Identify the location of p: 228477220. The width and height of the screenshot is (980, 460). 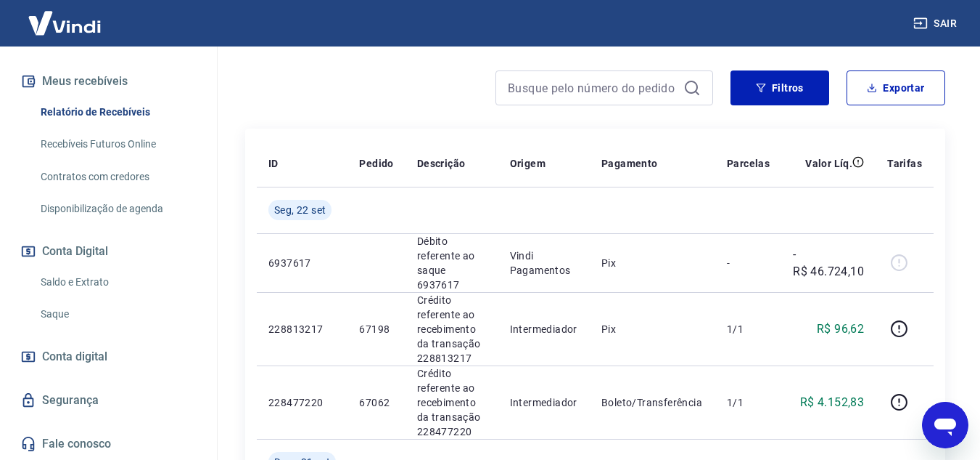
(302, 403).